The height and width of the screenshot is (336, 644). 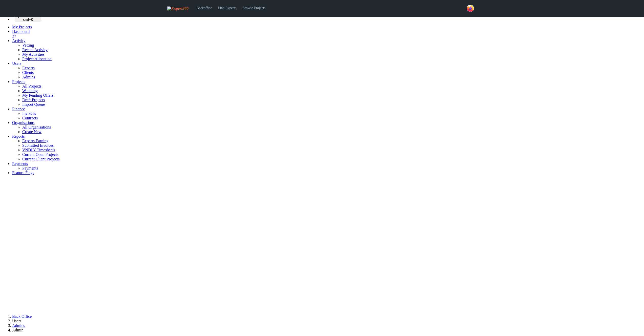 What do you see at coordinates (29, 113) in the screenshot?
I see `a: Invoices` at bounding box center [29, 113].